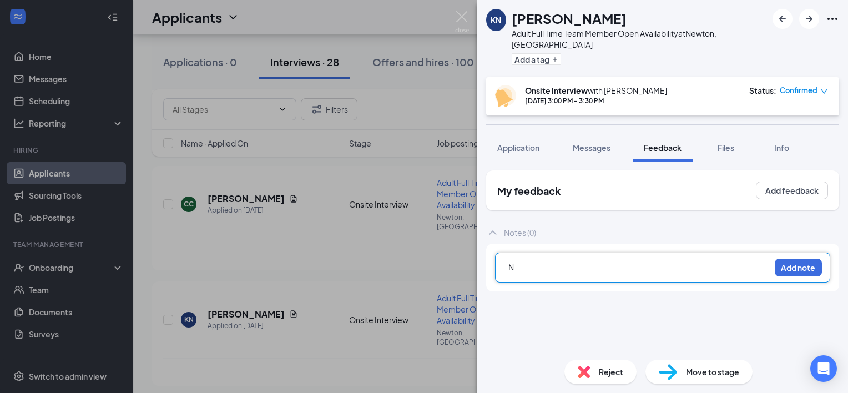  I want to click on span: Move to stage, so click(712, 372).